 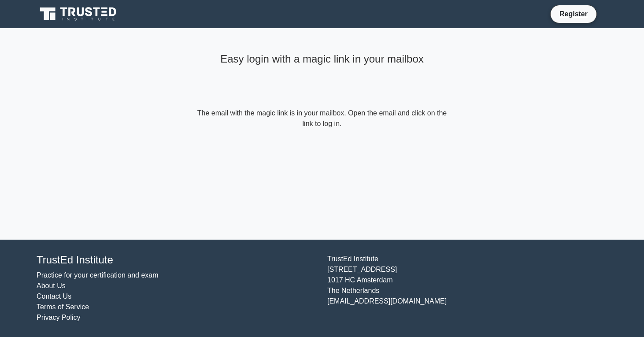 I want to click on h4: TrustEd Institute, so click(x=176, y=260).